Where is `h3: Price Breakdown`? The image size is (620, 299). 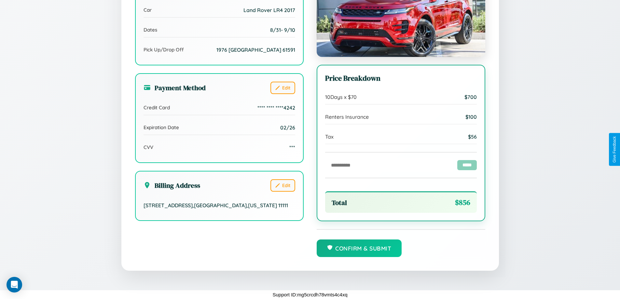 h3: Price Breakdown is located at coordinates (401, 78).